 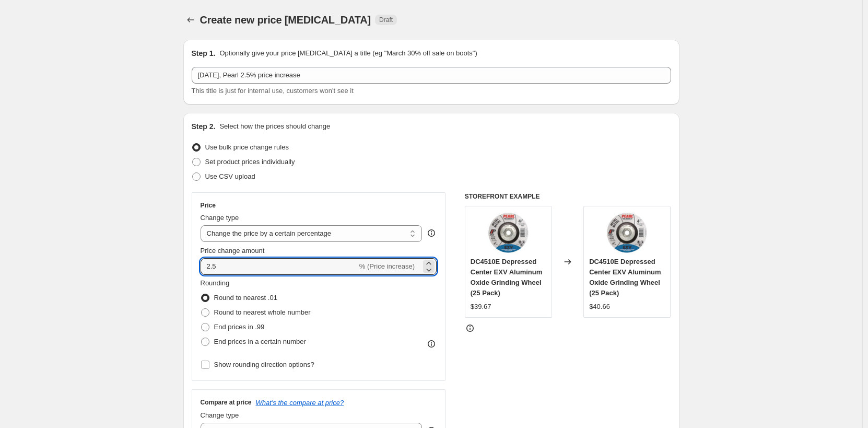 I want to click on span: Price change amount, so click(x=232, y=251).